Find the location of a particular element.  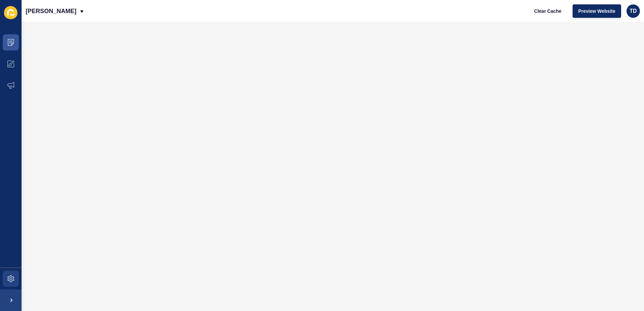

button: Clear Cache is located at coordinates (547, 11).